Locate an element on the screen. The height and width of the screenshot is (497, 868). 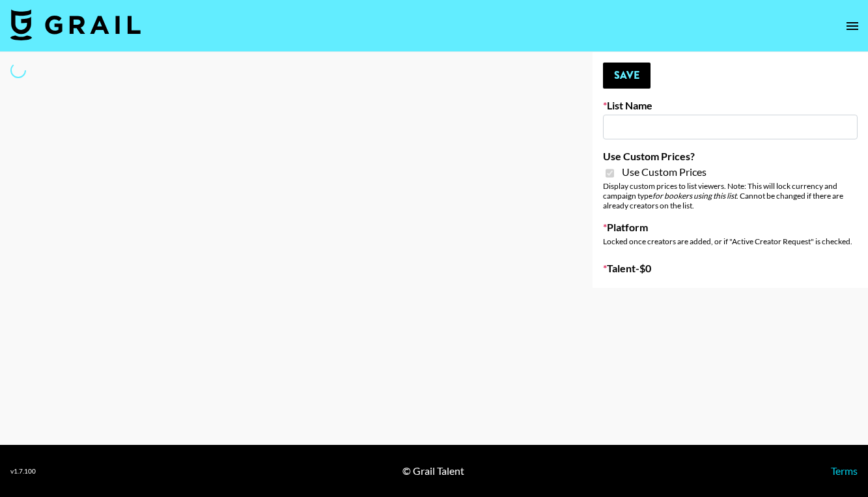
div: Locked once creators are added, or if "Active Creator Request" is checked. is located at coordinates (730, 242).